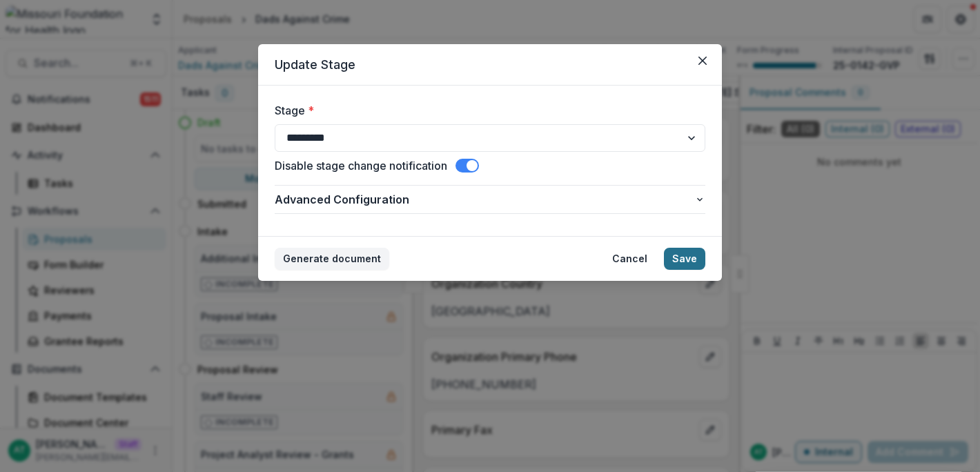 The height and width of the screenshot is (472, 980). I want to click on header: Update Stage, so click(490, 65).